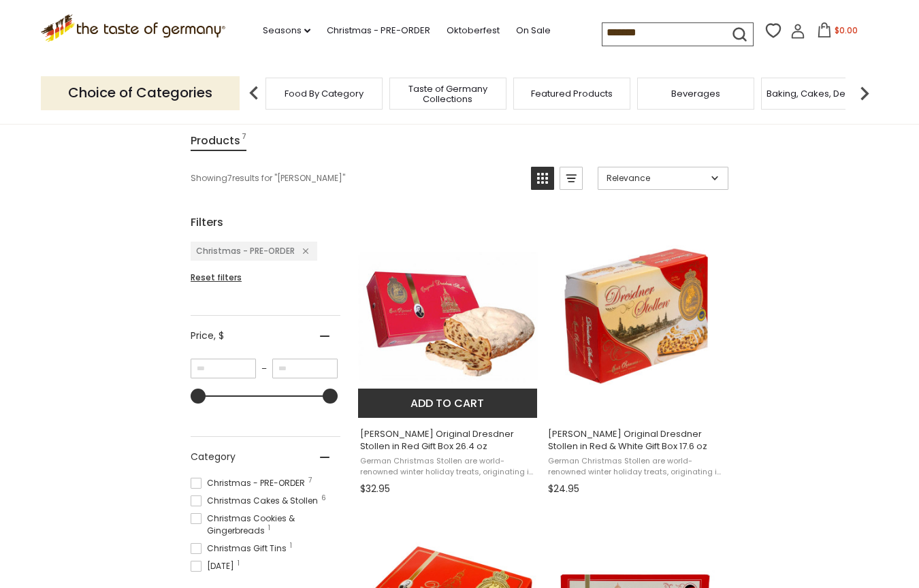 This screenshot has width=919, height=588. I want to click on a: View grid mode, so click(543, 178).